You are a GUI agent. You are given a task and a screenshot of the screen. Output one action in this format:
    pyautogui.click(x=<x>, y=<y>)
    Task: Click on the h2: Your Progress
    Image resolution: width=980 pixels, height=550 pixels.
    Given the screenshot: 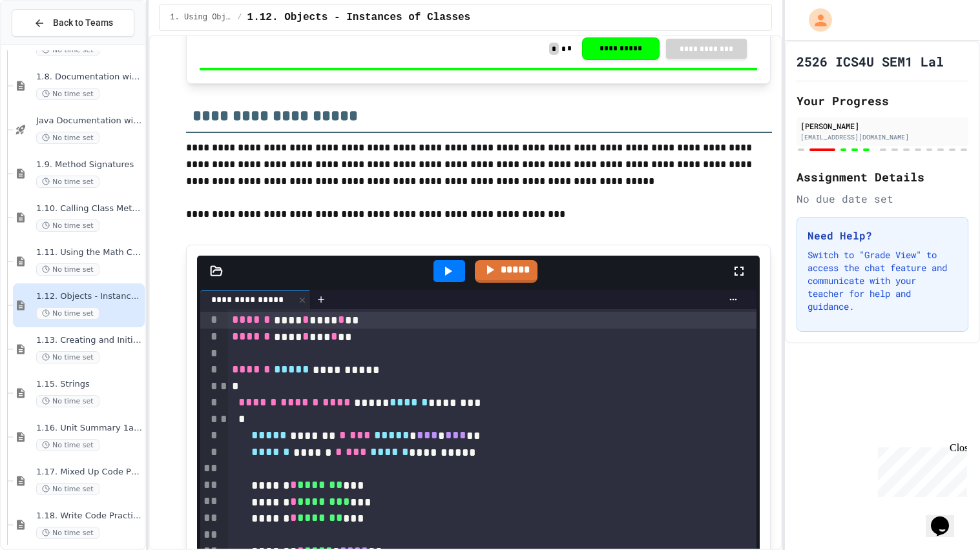 What is the action you would take?
    pyautogui.click(x=883, y=101)
    